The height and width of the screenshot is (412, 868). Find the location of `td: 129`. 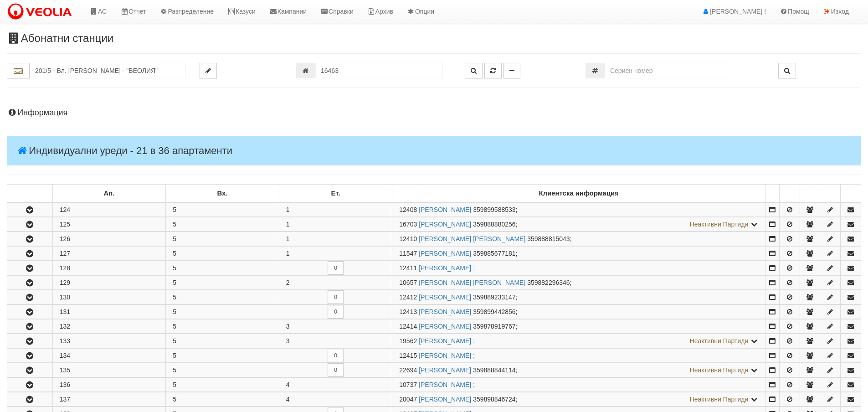

td: 129 is located at coordinates (109, 282).